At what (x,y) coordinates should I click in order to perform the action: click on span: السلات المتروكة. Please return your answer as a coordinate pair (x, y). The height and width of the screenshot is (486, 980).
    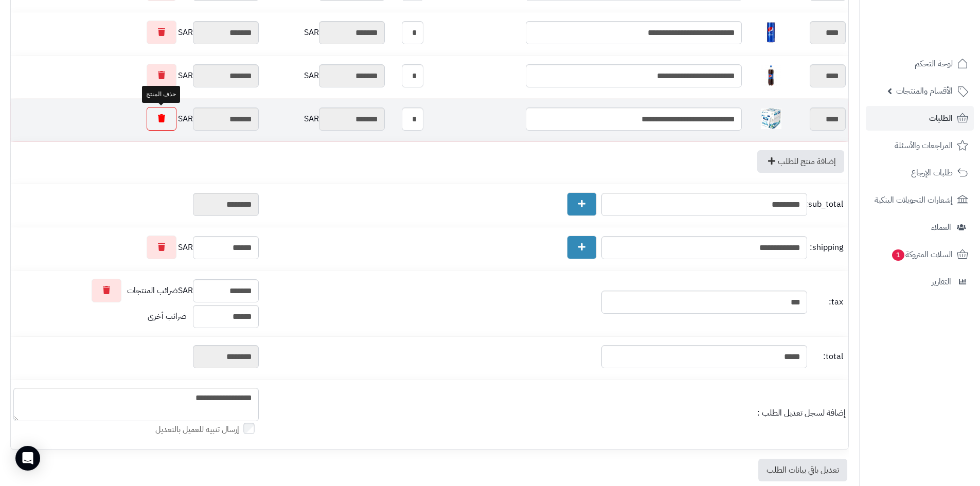
    Looking at the image, I should click on (921, 254).